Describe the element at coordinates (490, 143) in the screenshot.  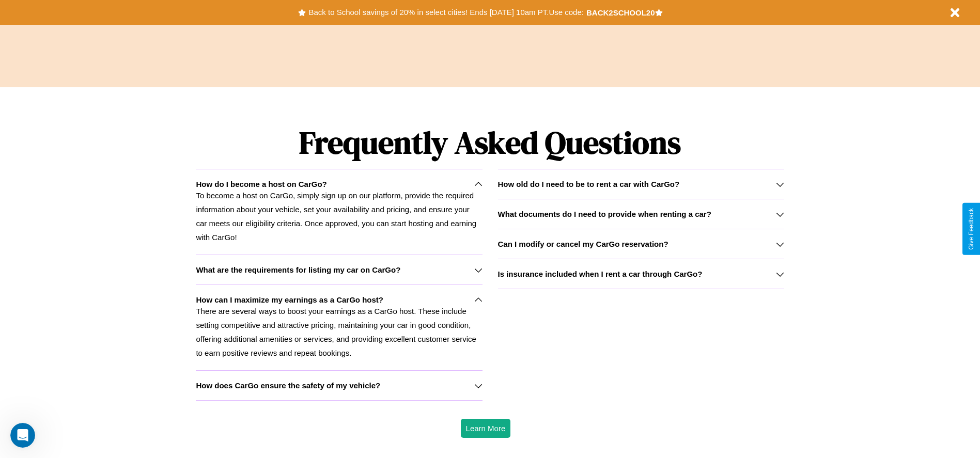
I see `h1: Frequently Asked Questions` at that location.